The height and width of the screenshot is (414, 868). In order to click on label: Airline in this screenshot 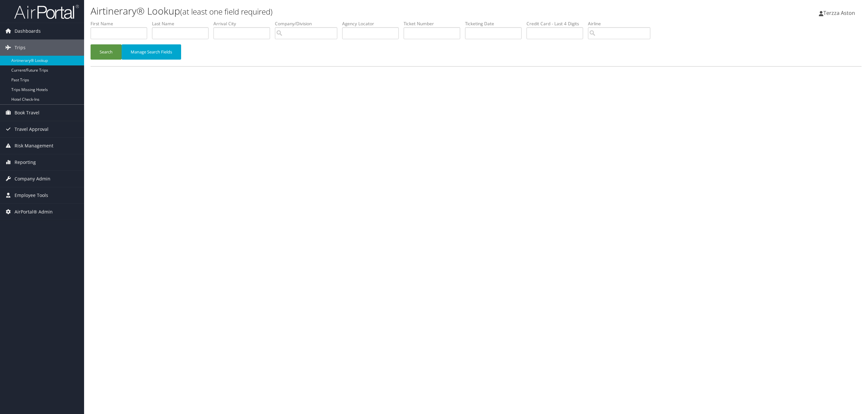, I will do `click(621, 24)`.